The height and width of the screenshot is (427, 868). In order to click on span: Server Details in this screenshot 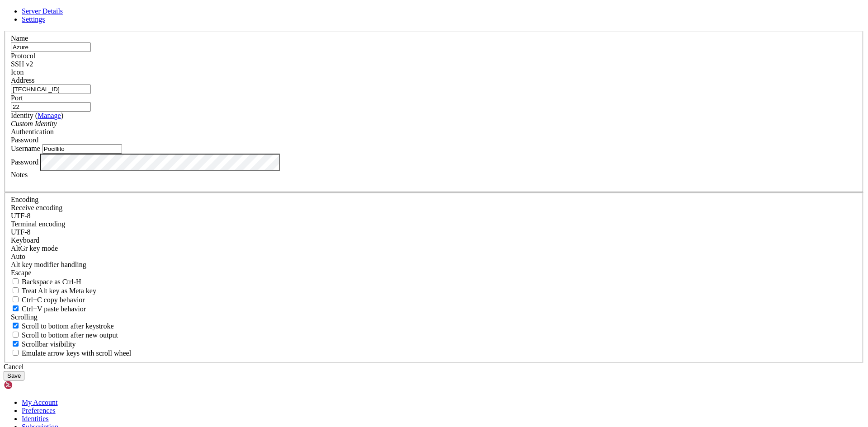, I will do `click(42, 11)`.